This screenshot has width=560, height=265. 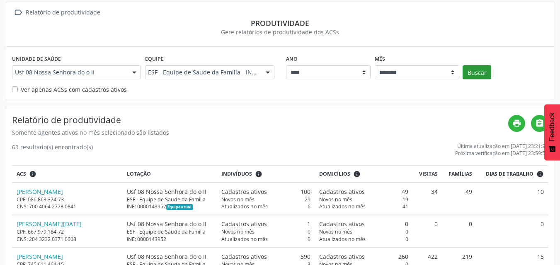 I want to click on div: 6, so click(x=265, y=207).